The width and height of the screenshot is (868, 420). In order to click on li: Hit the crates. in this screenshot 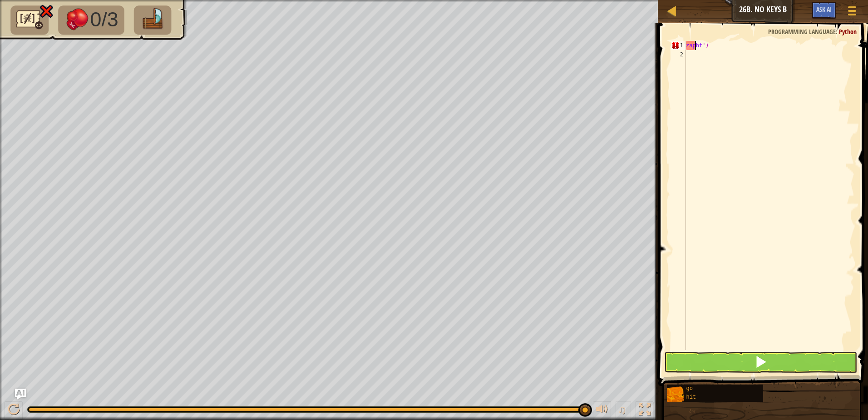, I will do `click(91, 20)`.